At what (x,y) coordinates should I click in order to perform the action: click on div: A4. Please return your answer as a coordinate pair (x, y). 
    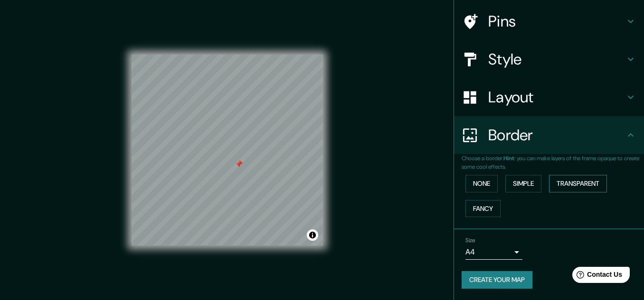
    Looking at the image, I should click on (494, 252).